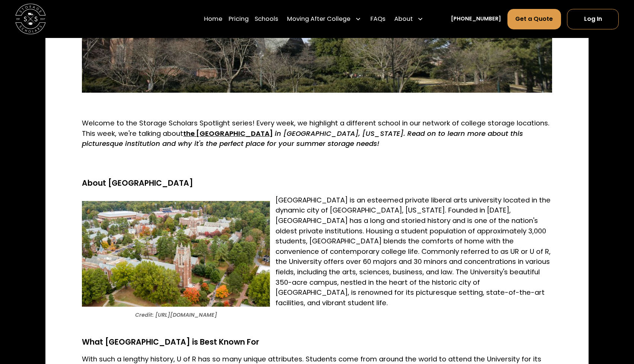 The height and width of the screenshot is (364, 634). What do you see at coordinates (30, 19) in the screenshot?
I see `img: Storage Scholars main logo` at bounding box center [30, 19].